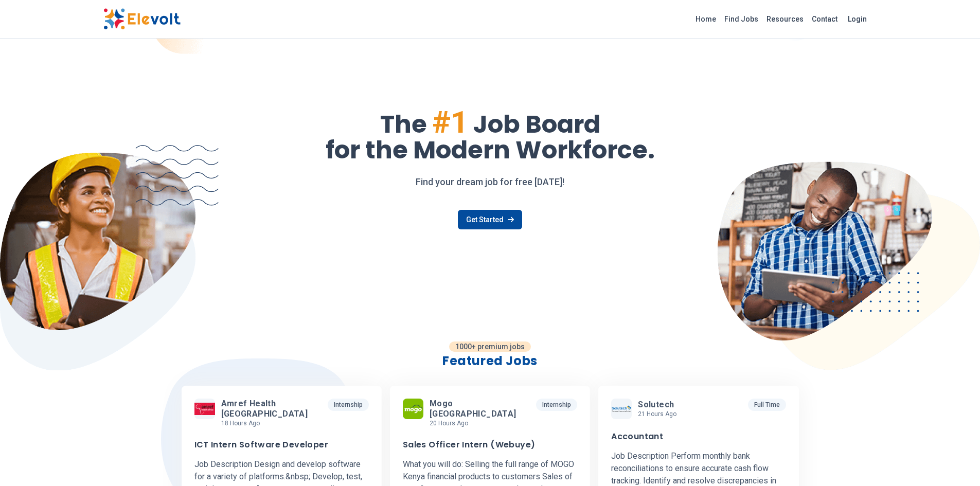  What do you see at coordinates (450, 122) in the screenshot?
I see `span: #1` at bounding box center [450, 122].